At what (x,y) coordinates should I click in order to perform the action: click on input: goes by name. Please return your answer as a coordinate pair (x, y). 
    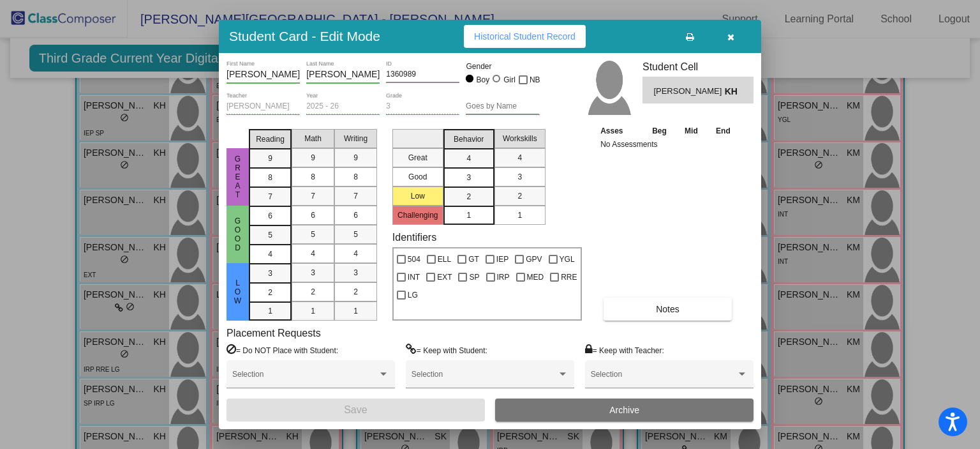
    Looking at the image, I should click on (502, 107).